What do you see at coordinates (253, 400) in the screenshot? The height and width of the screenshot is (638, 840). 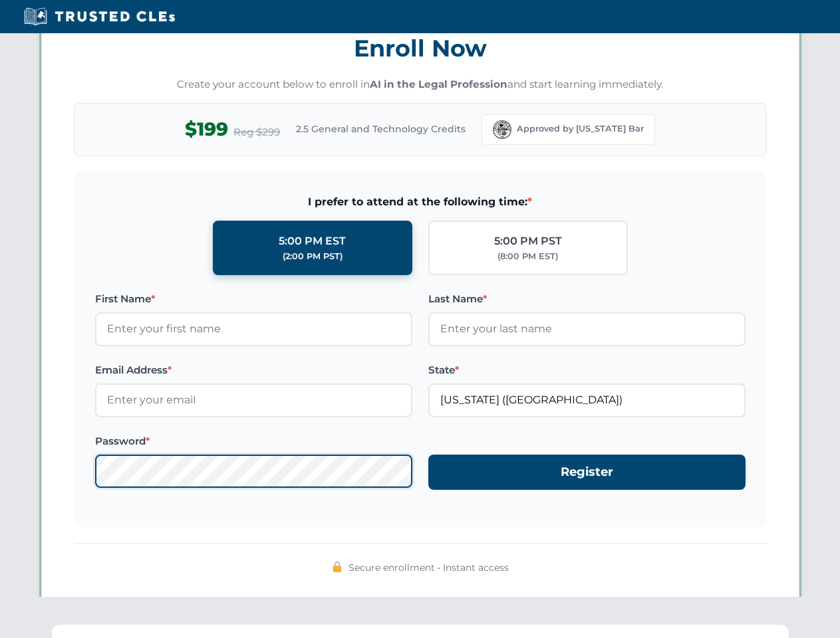 I see `input: Enter your email` at bounding box center [253, 400].